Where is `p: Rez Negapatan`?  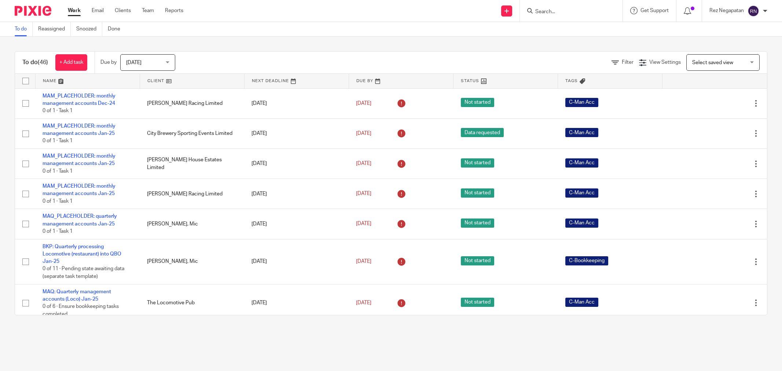 p: Rez Negapatan is located at coordinates (726, 11).